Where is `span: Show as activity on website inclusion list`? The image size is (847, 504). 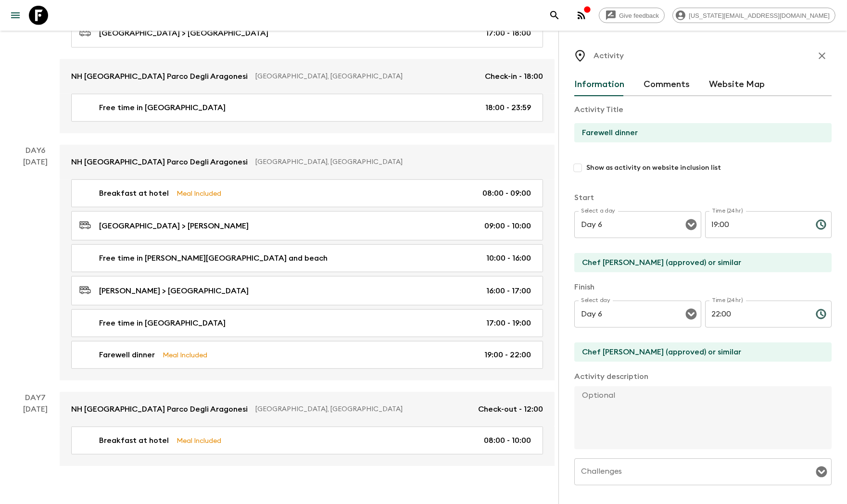 span: Show as activity on website inclusion list is located at coordinates (653, 167).